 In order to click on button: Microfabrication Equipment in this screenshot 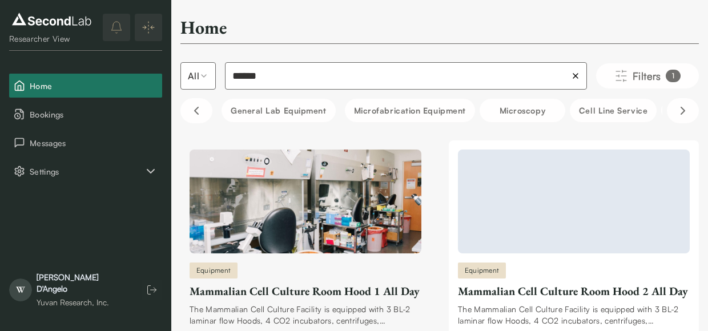, I will do `click(410, 110)`.